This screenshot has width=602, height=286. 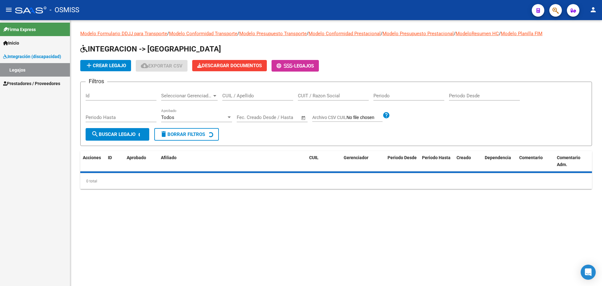 I want to click on button: Descargar Documentos, so click(x=230, y=66).